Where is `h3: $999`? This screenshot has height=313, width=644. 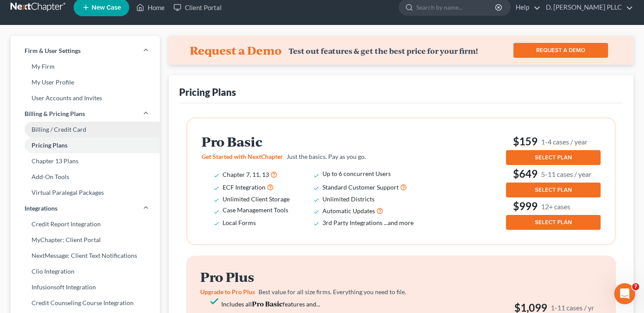 h3: $999 is located at coordinates (554, 206).